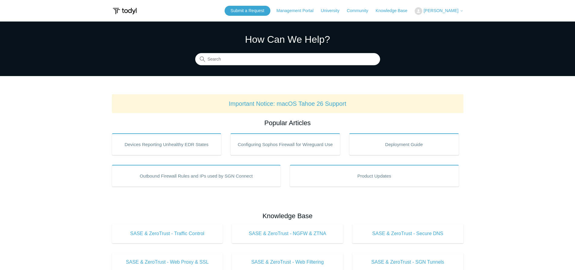  What do you see at coordinates (287, 59) in the screenshot?
I see `input: Search` at bounding box center [287, 59].